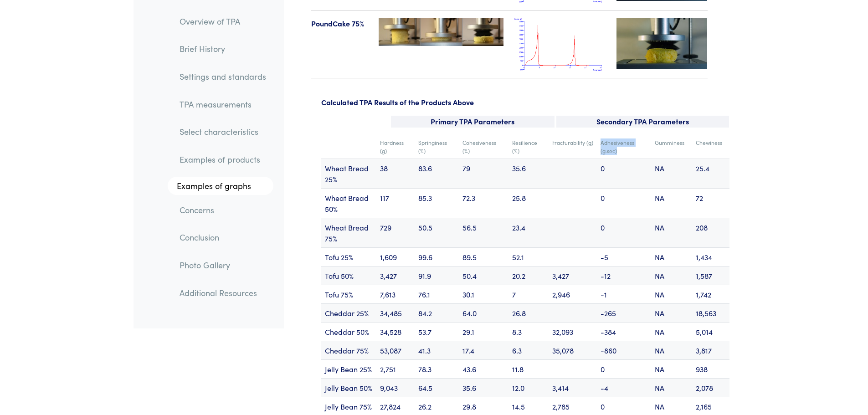  What do you see at coordinates (711, 203) in the screenshot?
I see `td: 72` at bounding box center [711, 203].